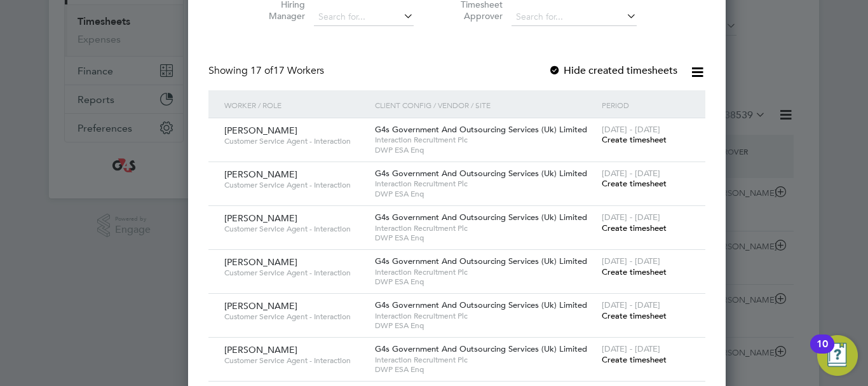  Describe the element at coordinates (262, 71) in the screenshot. I see `span: 17 of` at that location.